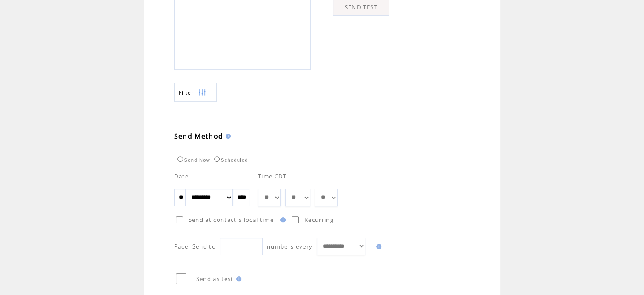 The height and width of the screenshot is (295, 644). I want to click on span: Pace: Send to, so click(195, 246).